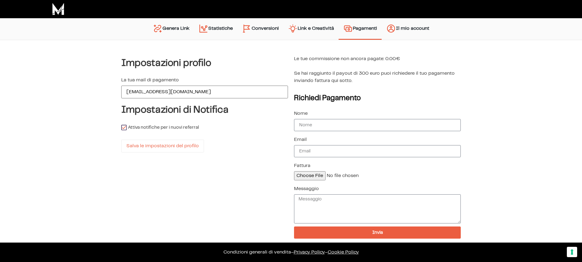 The image size is (582, 262). What do you see at coordinates (160, 127) in the screenshot?
I see `label: Attiva notifiche per i nuovi referral` at bounding box center [160, 127].